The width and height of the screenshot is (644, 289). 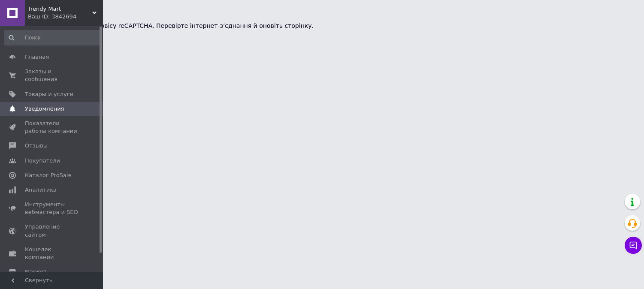 What do you see at coordinates (49, 95) in the screenshot?
I see `span: Товары и услуги` at bounding box center [49, 95].